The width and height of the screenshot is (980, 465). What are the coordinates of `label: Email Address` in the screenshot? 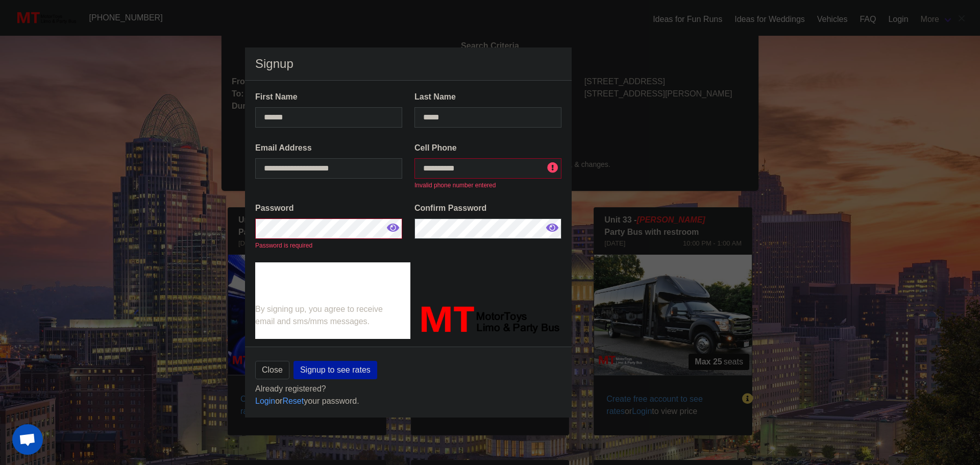 It's located at (328, 148).